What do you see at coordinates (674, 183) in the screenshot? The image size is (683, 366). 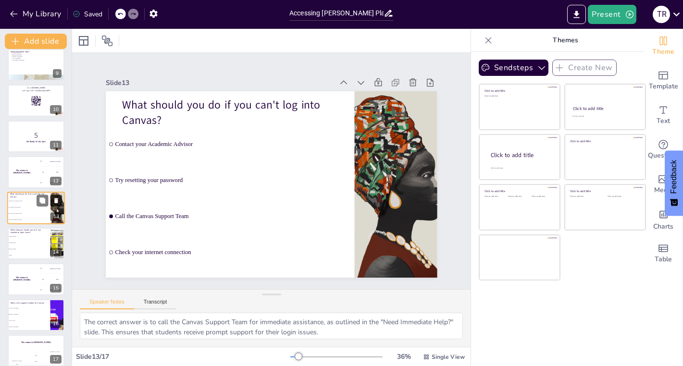 I see `button: Feedback - Show survey` at bounding box center [674, 183].